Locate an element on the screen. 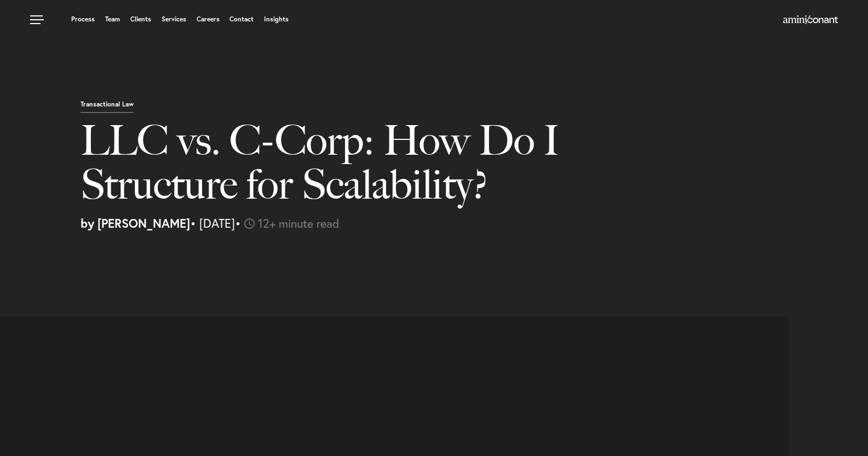  a: Home is located at coordinates (811, 20).